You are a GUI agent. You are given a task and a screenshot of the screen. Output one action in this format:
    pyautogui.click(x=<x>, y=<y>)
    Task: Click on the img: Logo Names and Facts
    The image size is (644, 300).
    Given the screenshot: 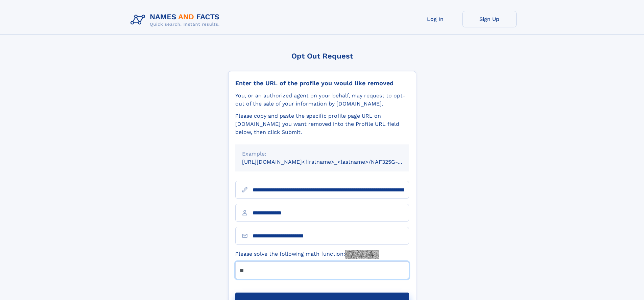 What is the action you would take?
    pyautogui.click(x=176, y=20)
    